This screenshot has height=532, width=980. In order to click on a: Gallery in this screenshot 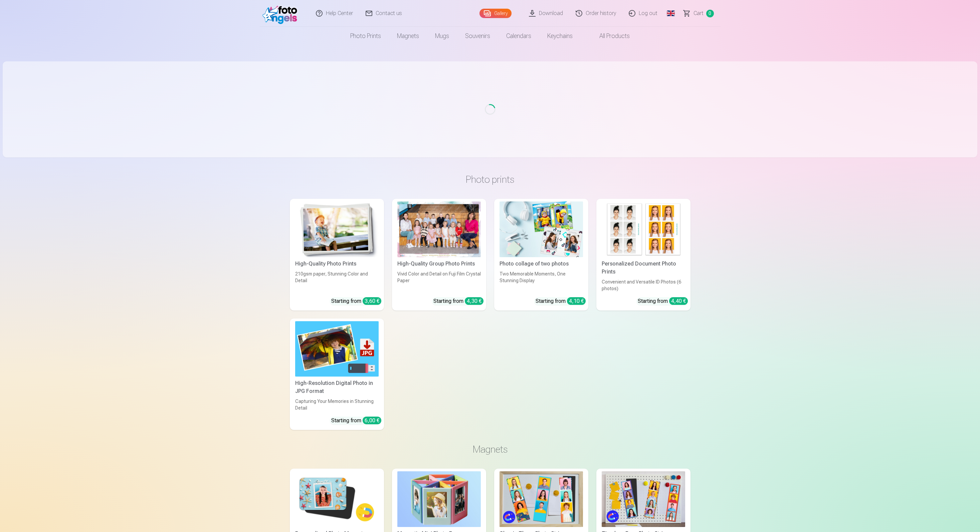, I will do `click(495, 13)`.